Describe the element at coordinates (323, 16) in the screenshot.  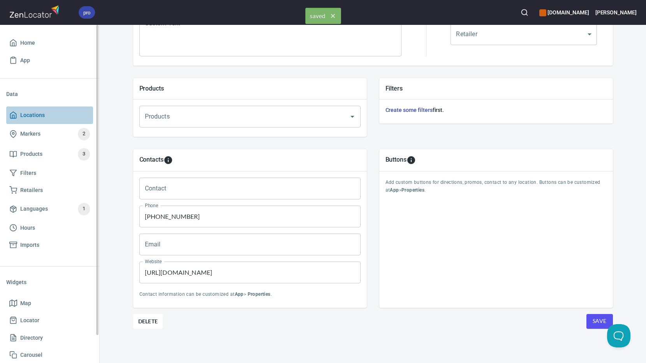
I see `span: saved` at that location.